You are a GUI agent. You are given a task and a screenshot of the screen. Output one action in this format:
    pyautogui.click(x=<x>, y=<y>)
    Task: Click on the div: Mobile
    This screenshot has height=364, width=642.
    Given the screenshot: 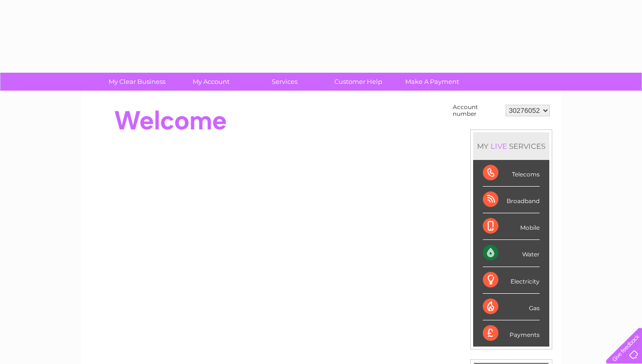 What is the action you would take?
    pyautogui.click(x=511, y=227)
    